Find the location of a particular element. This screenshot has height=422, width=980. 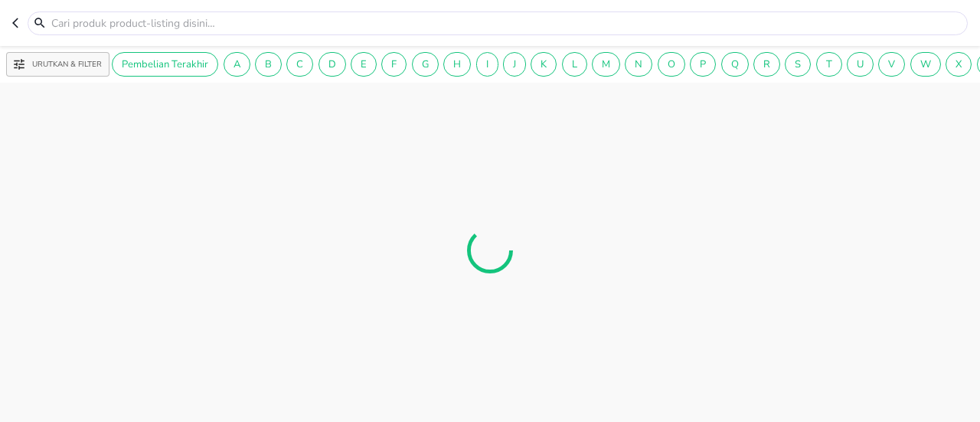

div: R is located at coordinates (766, 64).